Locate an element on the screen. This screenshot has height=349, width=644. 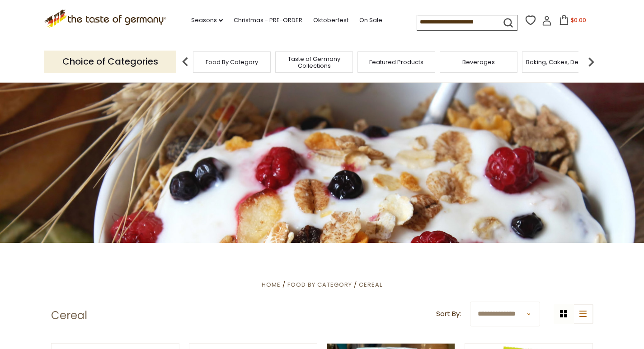
span: Beverages is located at coordinates (479, 62).